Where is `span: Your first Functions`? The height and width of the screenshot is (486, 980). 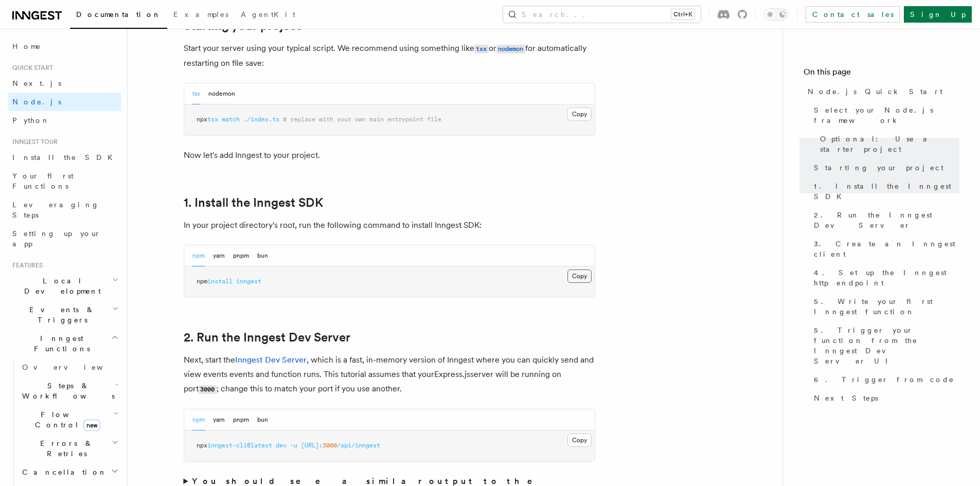 span: Your first Functions is located at coordinates (42, 181).